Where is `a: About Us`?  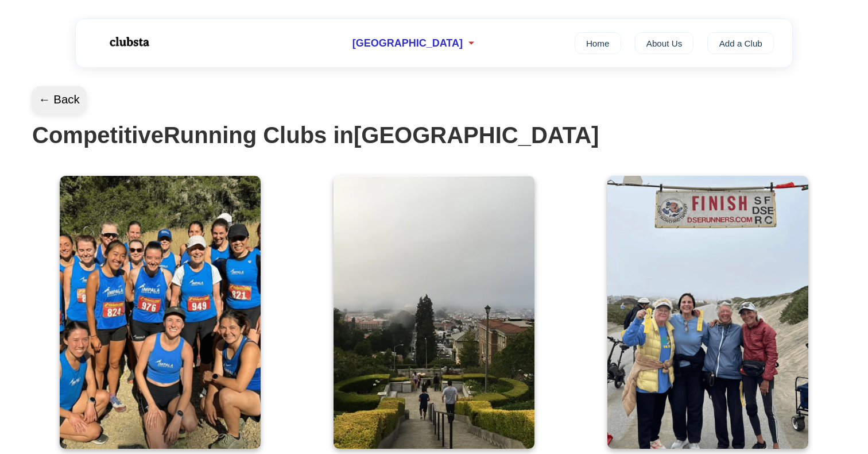
a: About Us is located at coordinates (665, 43).